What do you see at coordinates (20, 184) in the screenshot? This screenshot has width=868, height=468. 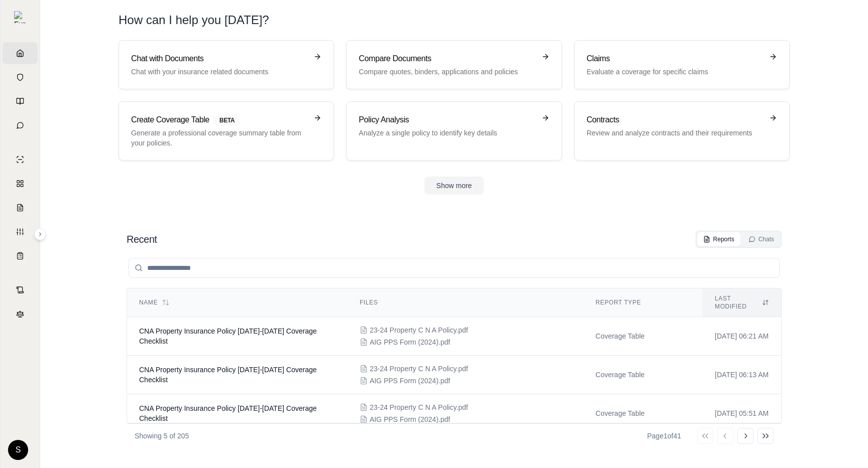 I see `a: Policy Comparisons` at bounding box center [20, 184].